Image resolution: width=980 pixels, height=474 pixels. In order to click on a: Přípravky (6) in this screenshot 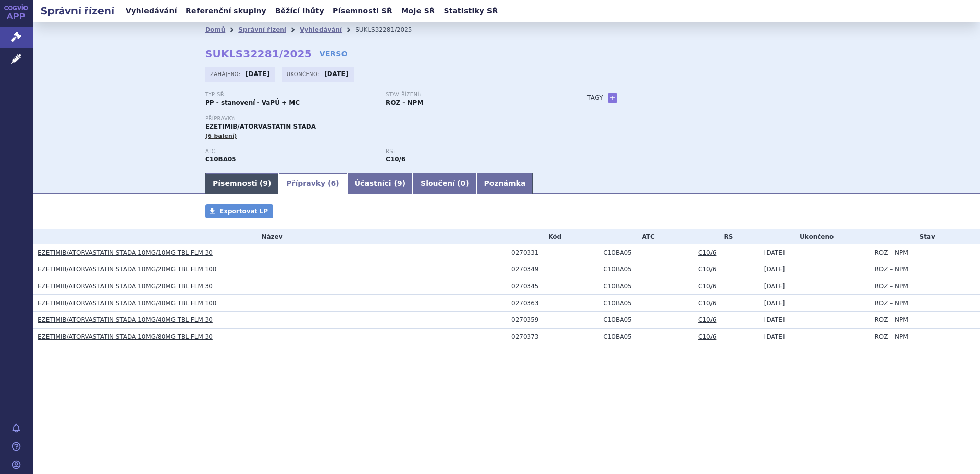, I will do `click(312, 184)`.